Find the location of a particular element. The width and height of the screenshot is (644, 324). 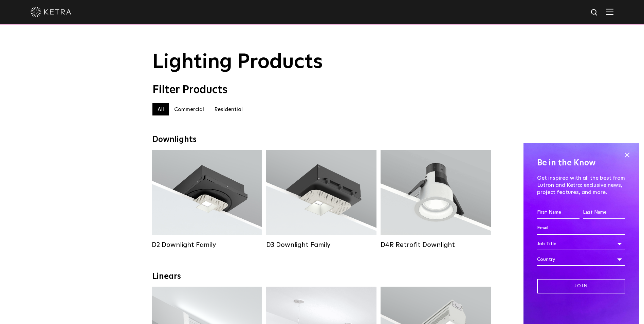

h4: Be in the Know is located at coordinates (582, 163).